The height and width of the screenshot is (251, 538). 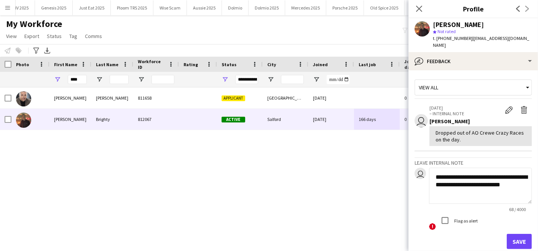 What do you see at coordinates (32, 36) in the screenshot?
I see `span: Export` at bounding box center [32, 36].